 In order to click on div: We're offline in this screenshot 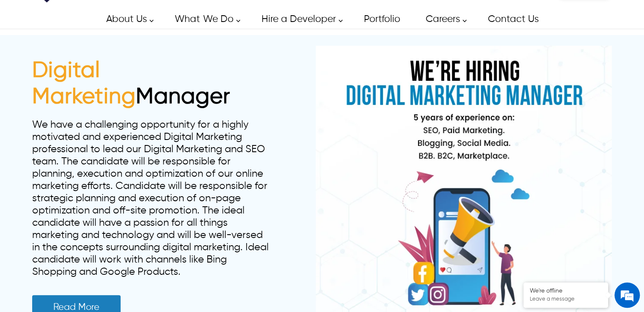, I will do `click(566, 291)`.